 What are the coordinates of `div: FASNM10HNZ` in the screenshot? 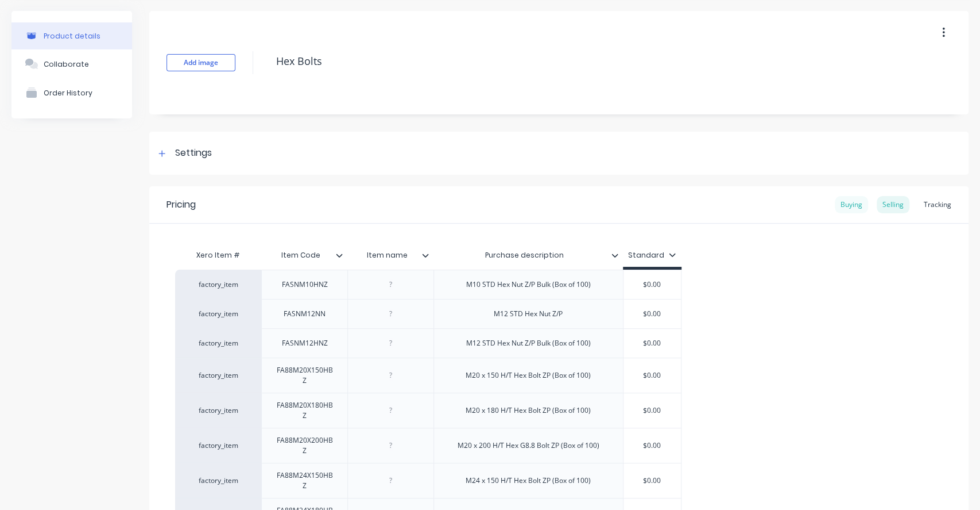 It's located at (305, 284).